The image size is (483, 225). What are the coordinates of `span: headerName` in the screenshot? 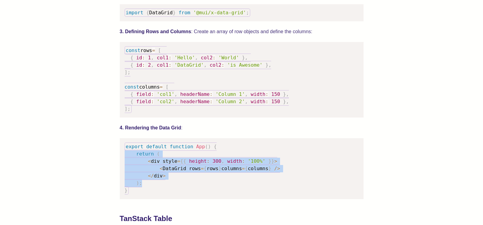 It's located at (195, 101).